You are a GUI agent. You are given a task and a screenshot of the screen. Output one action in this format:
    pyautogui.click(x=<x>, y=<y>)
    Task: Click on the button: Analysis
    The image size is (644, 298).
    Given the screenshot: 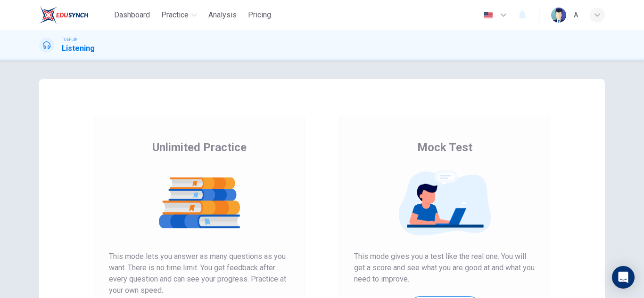 What is the action you would take?
    pyautogui.click(x=223, y=15)
    